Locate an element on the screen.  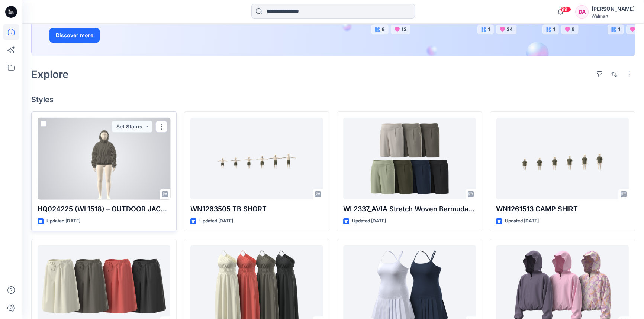
a: WN1263505 TB SHORT is located at coordinates (256, 158).